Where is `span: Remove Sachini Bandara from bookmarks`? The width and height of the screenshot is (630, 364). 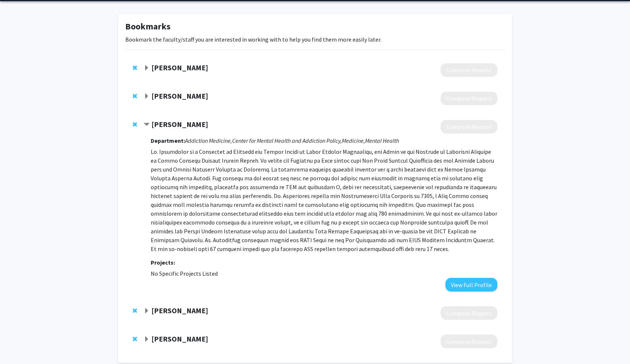
span: Remove Sachini Bandara from bookmarks is located at coordinates (135, 68).